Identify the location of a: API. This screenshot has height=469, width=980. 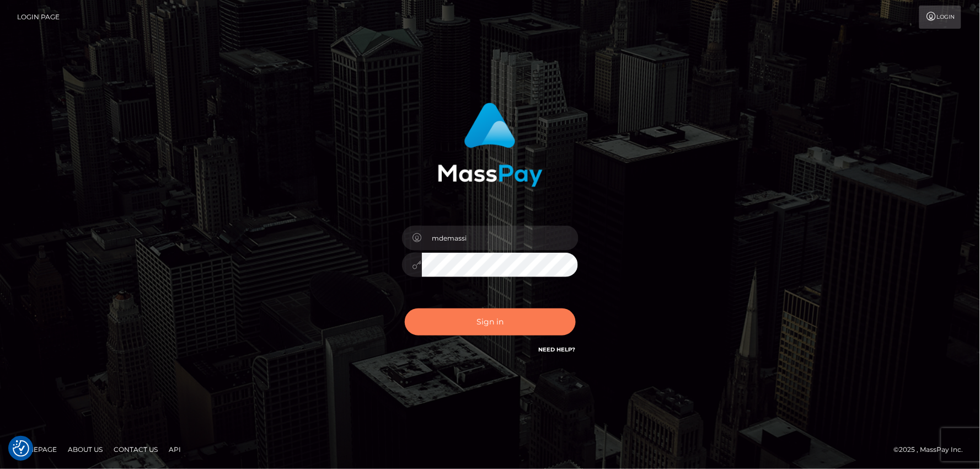
(174, 449).